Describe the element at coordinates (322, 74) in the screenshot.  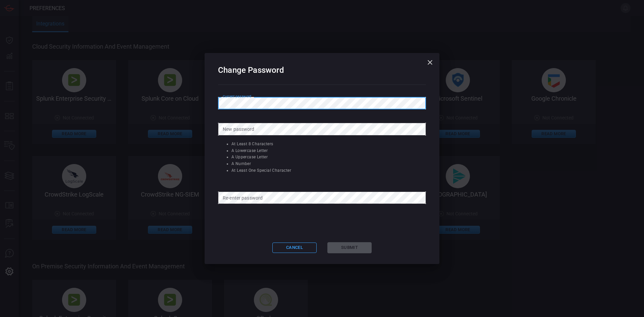
I see `h2: Change Password` at that location.